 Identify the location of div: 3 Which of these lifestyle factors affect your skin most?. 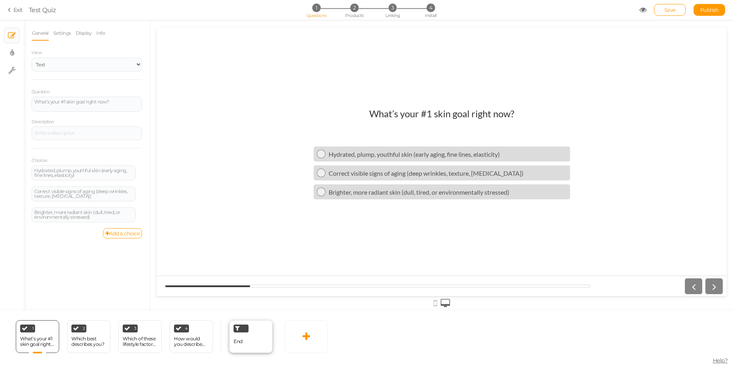
(140, 336).